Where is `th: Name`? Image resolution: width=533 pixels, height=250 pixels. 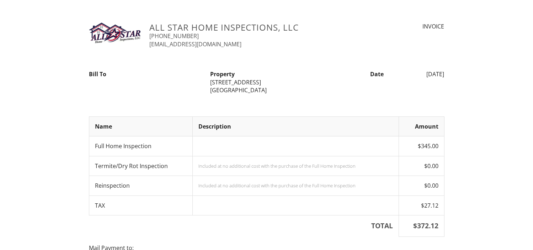 th: Name is located at coordinates (140, 126).